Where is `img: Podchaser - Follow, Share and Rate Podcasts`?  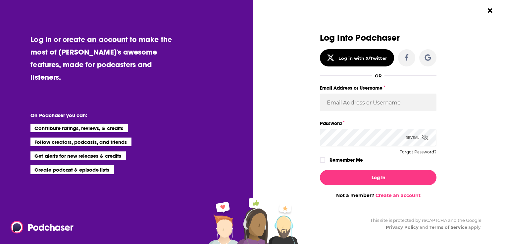 img: Podchaser - Follow, Share and Rate Podcasts is located at coordinates (42, 227).